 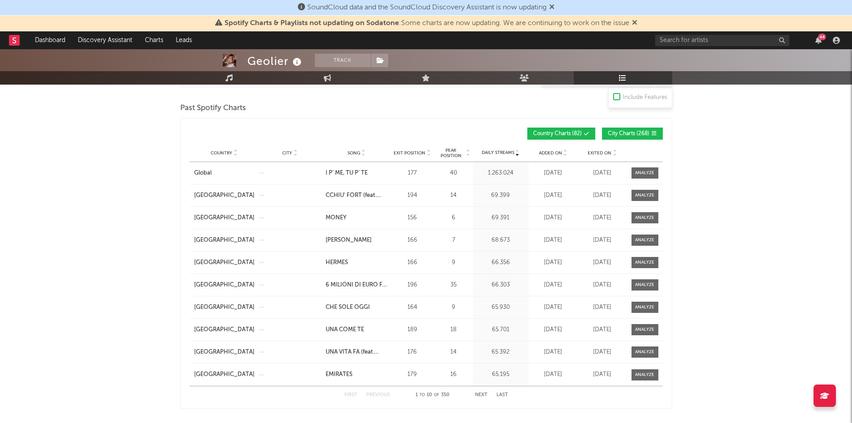 I want to click on div: HERMES, so click(x=337, y=262).